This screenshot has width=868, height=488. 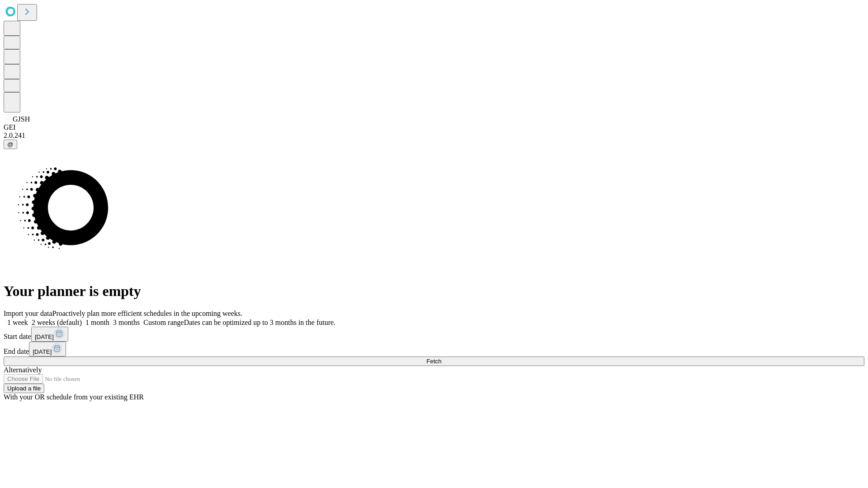 I want to click on div: End date, so click(x=434, y=349).